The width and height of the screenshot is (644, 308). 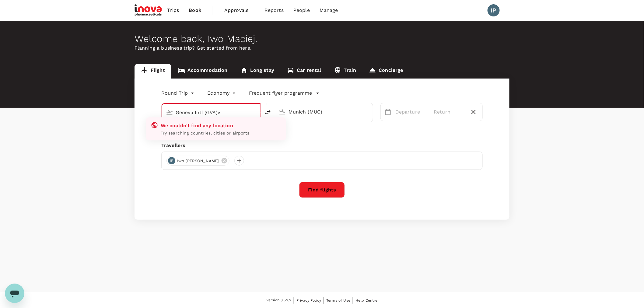 I want to click on p: Frequent flyer programme, so click(x=280, y=93).